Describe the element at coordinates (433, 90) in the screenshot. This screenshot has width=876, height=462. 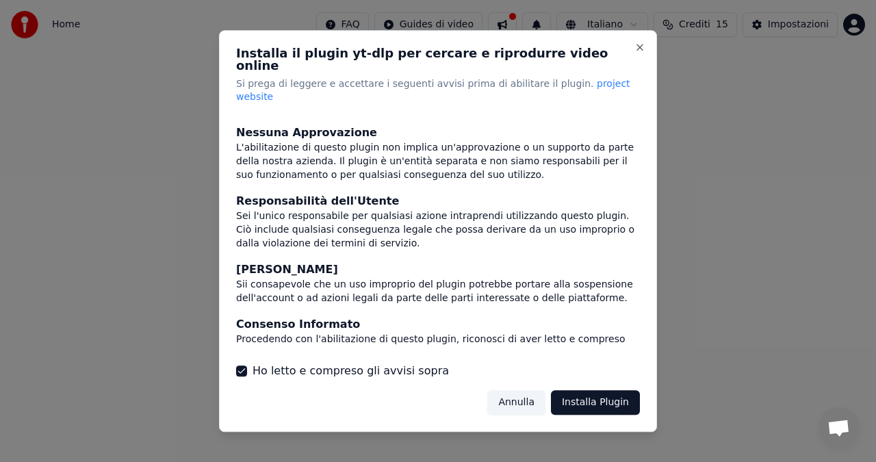
I see `span: project website` at that location.